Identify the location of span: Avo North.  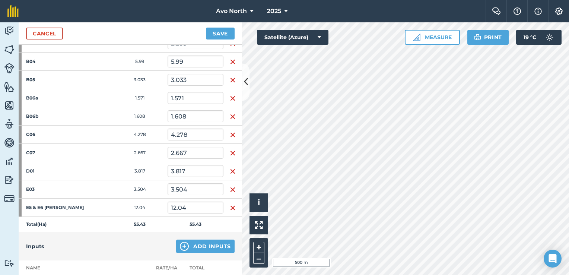
(231, 11).